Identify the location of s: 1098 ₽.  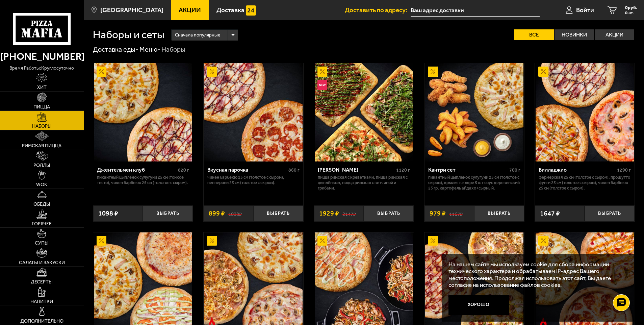
(235, 213).